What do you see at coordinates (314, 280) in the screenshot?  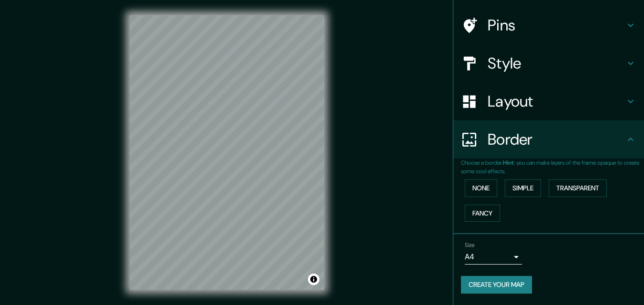 I see `button: Toggle attribution` at bounding box center [314, 280].